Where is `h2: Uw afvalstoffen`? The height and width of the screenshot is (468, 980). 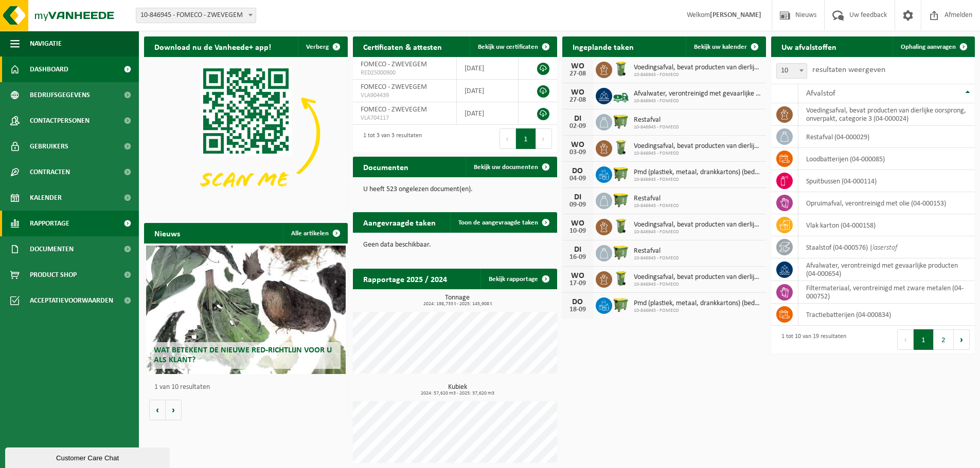 h2: Uw afvalstoffen is located at coordinates (809, 46).